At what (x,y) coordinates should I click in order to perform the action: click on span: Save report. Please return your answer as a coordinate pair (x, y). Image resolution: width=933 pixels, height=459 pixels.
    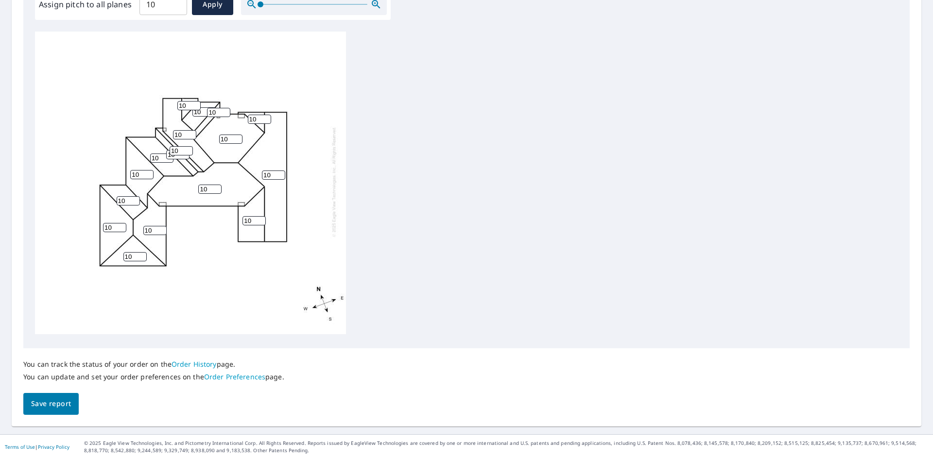
    Looking at the image, I should click on (51, 404).